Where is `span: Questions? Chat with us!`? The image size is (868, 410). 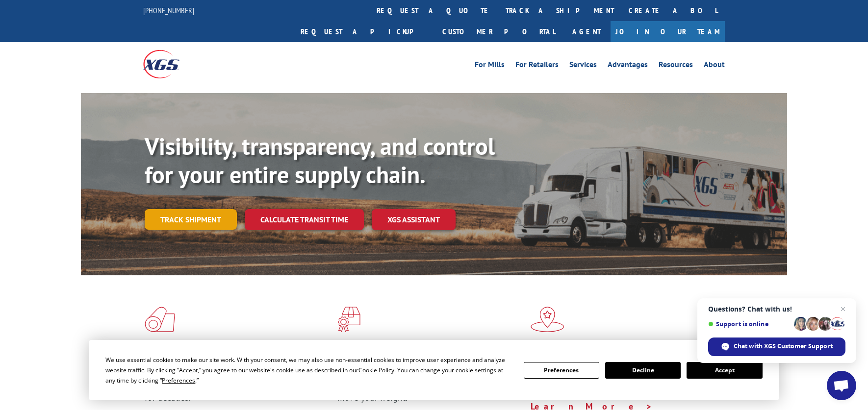
span: Questions? Chat with us! is located at coordinates (777, 309).